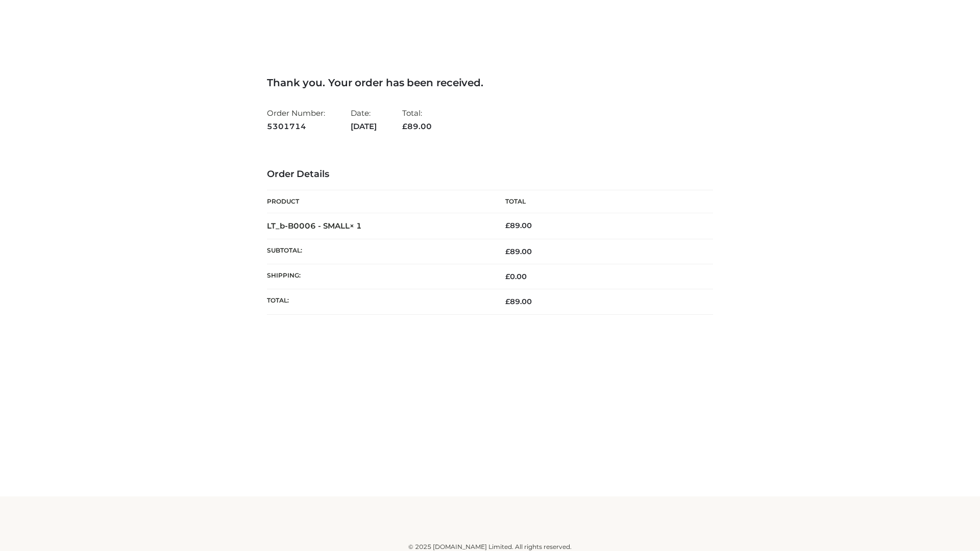  I want to click on bdi: 89.00, so click(519, 226).